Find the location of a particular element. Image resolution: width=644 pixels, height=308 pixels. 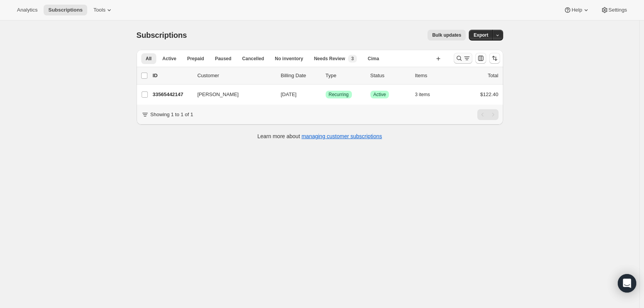

span: No inventory is located at coordinates (289, 59).